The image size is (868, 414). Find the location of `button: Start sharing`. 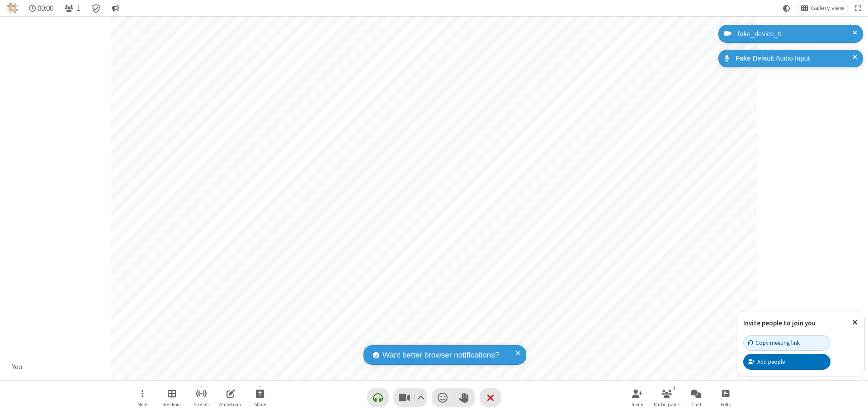

button: Start sharing is located at coordinates (260, 397).